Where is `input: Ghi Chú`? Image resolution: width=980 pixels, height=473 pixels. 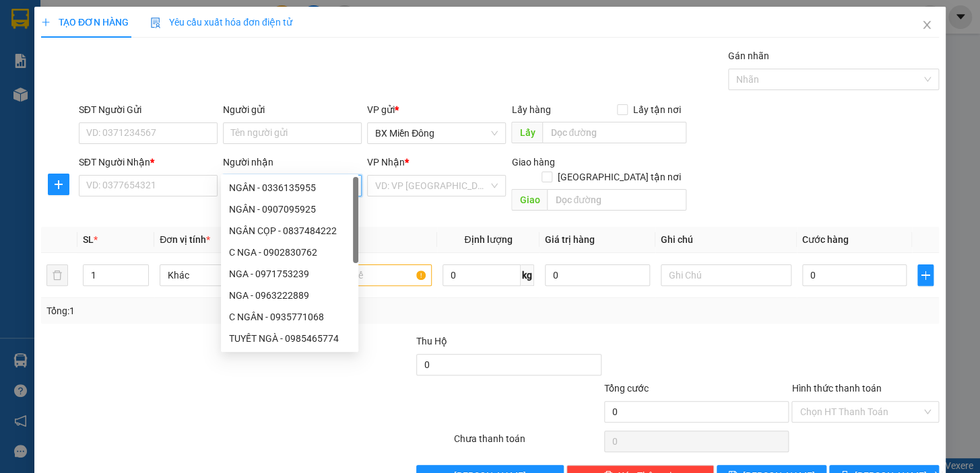
input: Ghi Chú is located at coordinates (726, 275).